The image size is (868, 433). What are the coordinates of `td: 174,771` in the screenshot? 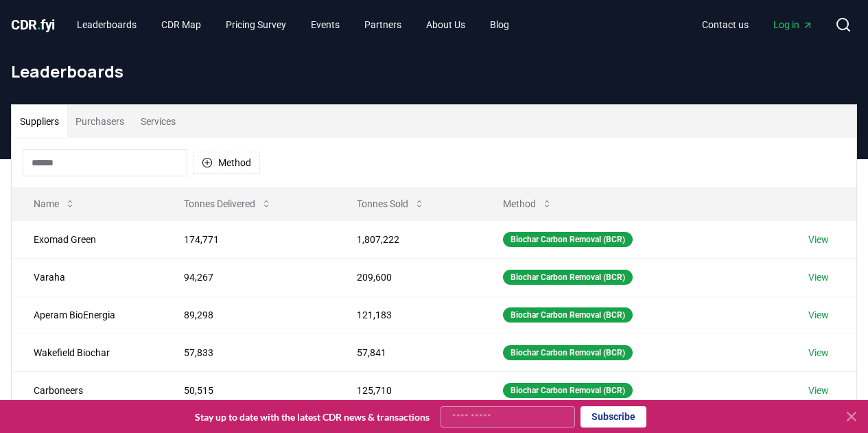 It's located at (249, 239).